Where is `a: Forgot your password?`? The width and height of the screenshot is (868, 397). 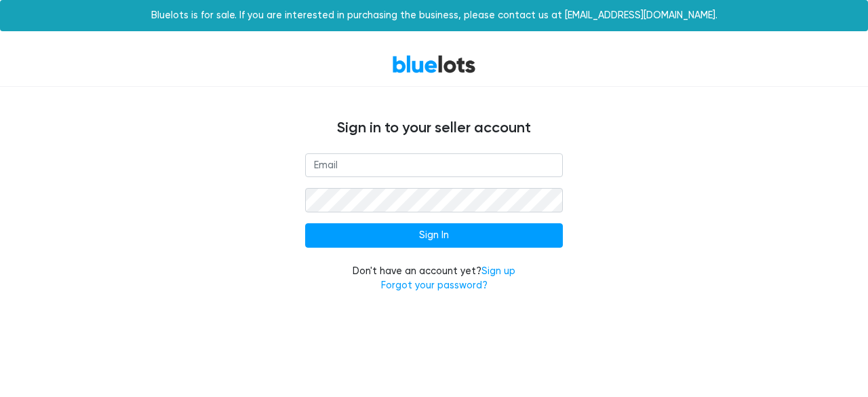
a: Forgot your password? is located at coordinates (434, 285).